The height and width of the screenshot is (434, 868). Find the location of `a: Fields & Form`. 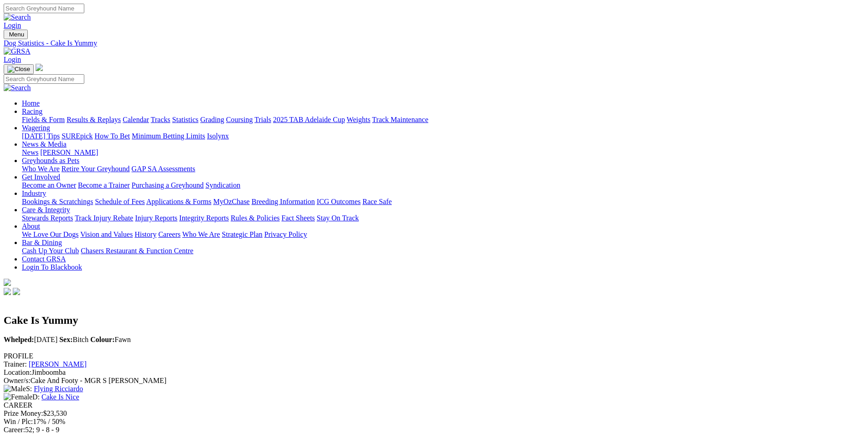

a: Fields & Form is located at coordinates (43, 119).